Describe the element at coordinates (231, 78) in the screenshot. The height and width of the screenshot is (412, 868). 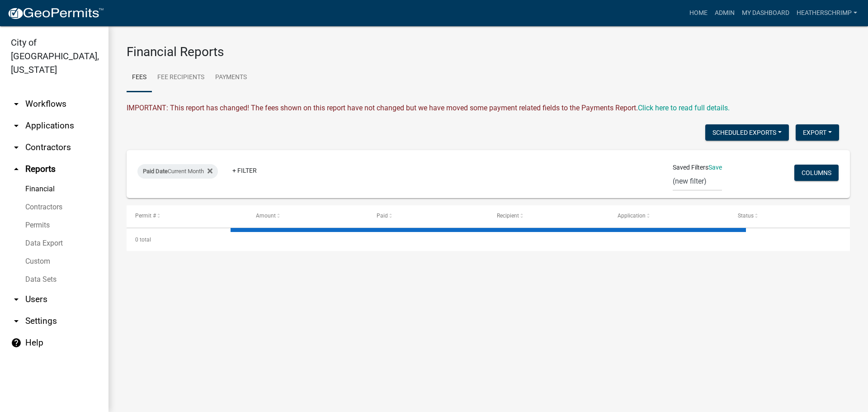
I see `a: Payments` at that location.